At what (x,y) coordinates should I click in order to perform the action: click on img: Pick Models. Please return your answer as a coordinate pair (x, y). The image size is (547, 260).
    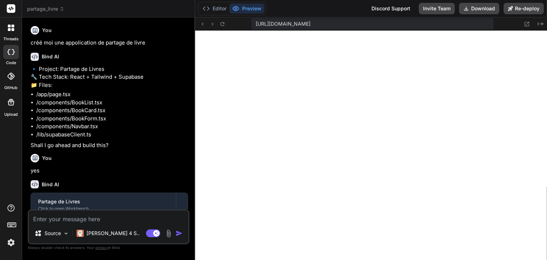
    Looking at the image, I should click on (66, 233).